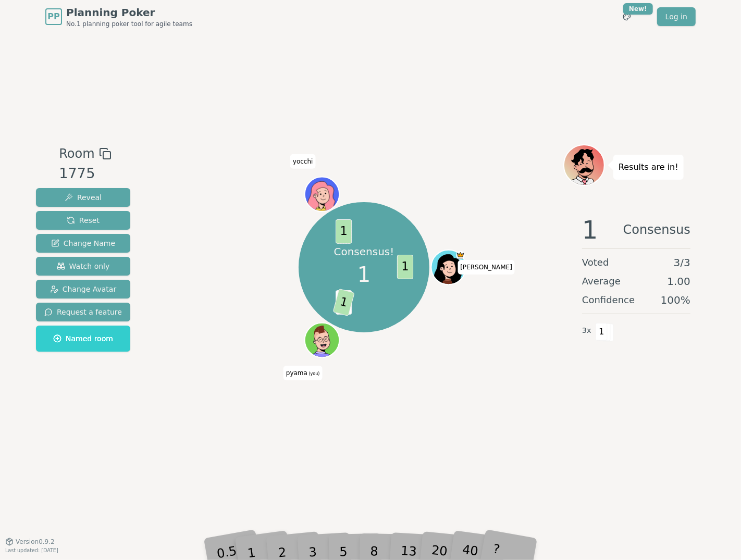 This screenshot has height=560, width=741. I want to click on span: Confidence, so click(608, 300).